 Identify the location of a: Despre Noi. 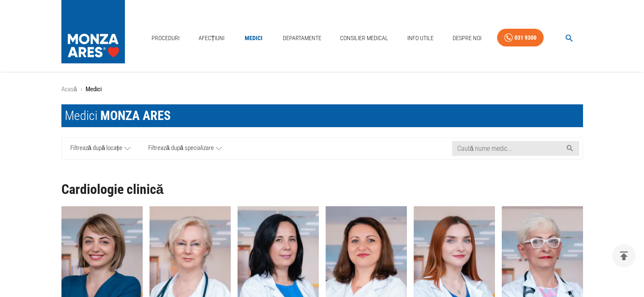
(467, 38).